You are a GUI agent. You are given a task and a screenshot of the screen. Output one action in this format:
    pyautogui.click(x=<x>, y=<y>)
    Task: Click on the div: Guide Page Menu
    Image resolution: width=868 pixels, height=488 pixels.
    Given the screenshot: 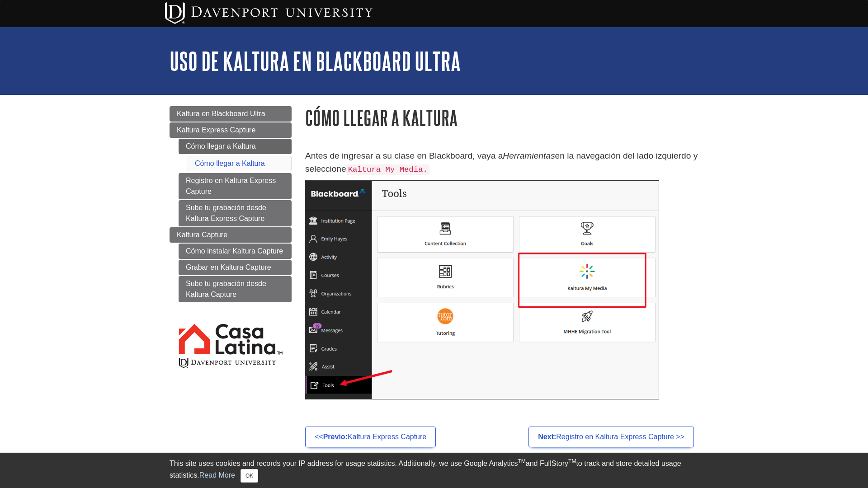 What is the action you would take?
    pyautogui.click(x=231, y=245)
    